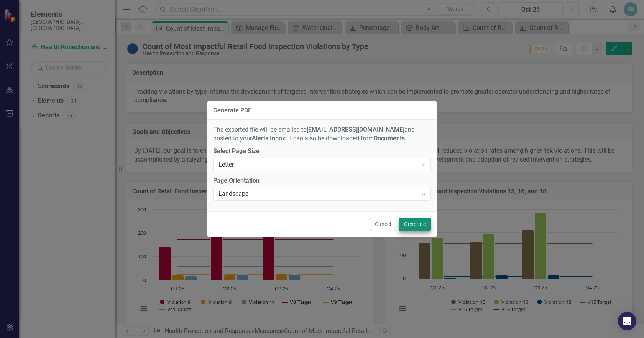 The image size is (644, 338). What do you see at coordinates (389, 138) in the screenshot?
I see `strong: Documents` at bounding box center [389, 138].